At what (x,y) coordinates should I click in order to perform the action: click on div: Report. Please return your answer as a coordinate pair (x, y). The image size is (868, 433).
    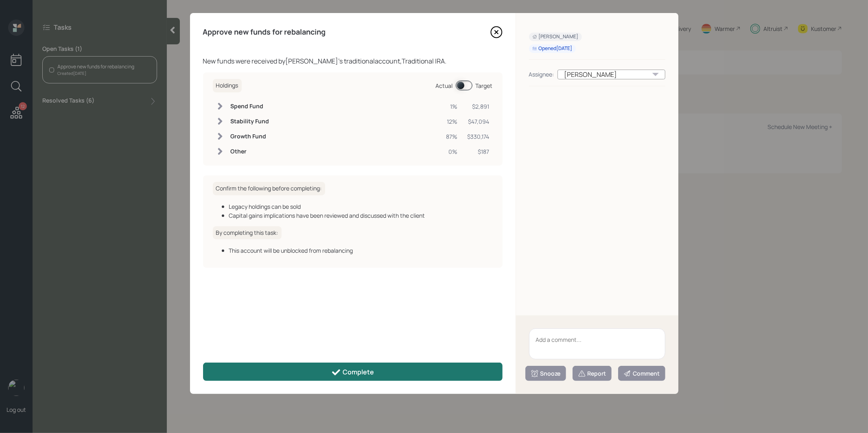
    Looking at the image, I should click on (592, 374).